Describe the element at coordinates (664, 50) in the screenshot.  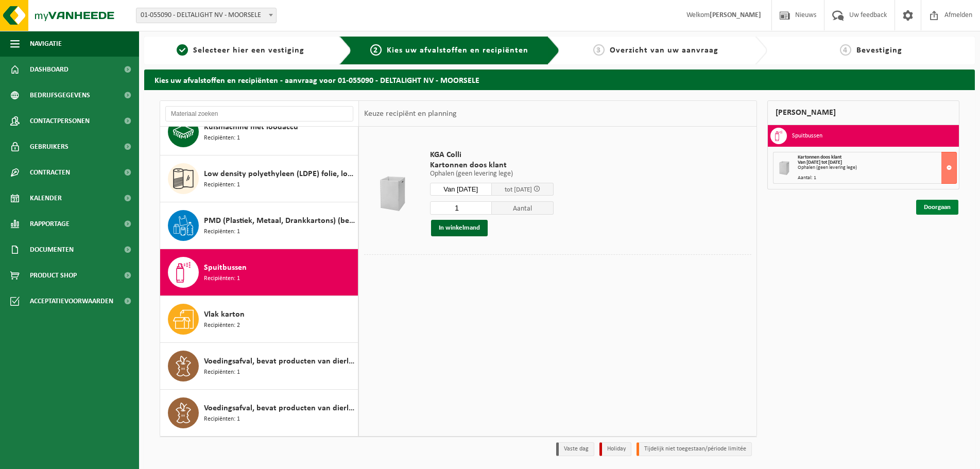
I see `span: Overzicht van uw aanvraag` at that location.